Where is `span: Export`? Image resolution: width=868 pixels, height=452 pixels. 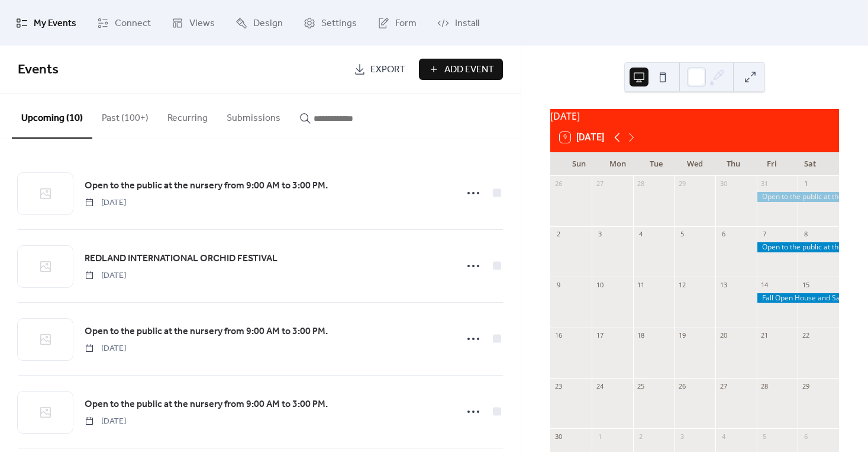
span: Export is located at coordinates (388, 70).